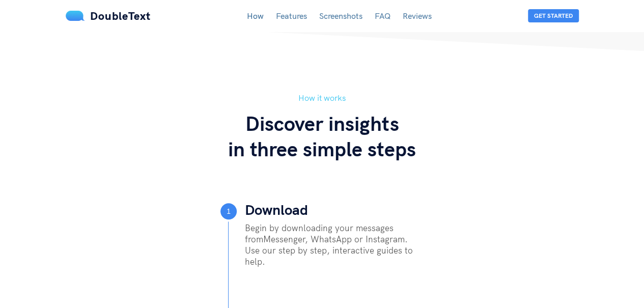 This screenshot has height=308, width=644. Describe the element at coordinates (277, 210) in the screenshot. I see `h4: Download` at that location.